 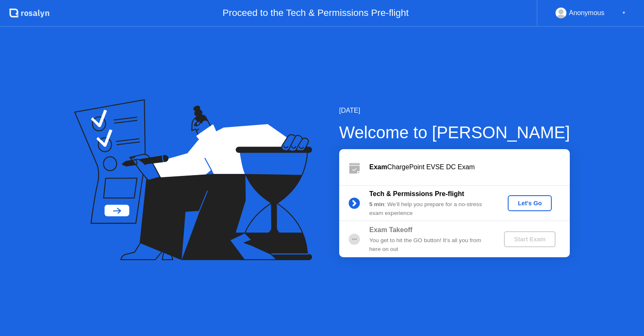 I want to click on div: Anonymous, so click(x=587, y=13).